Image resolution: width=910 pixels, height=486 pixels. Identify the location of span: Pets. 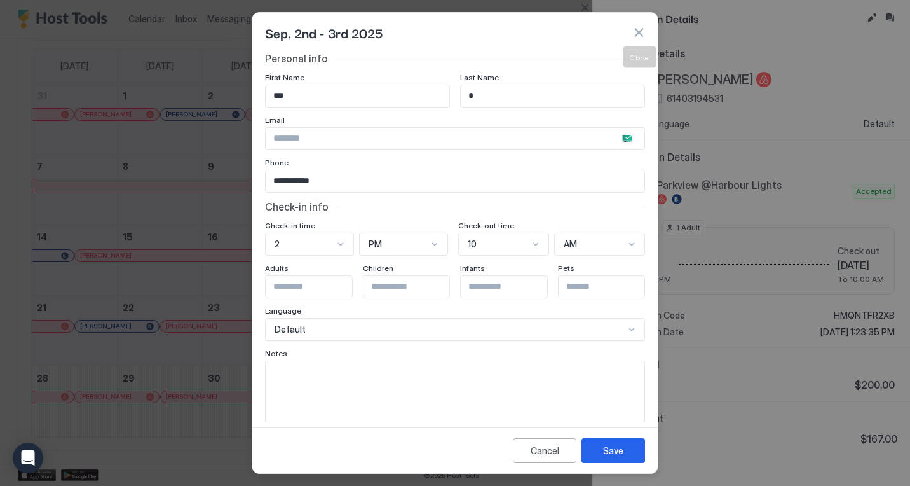
(566, 268).